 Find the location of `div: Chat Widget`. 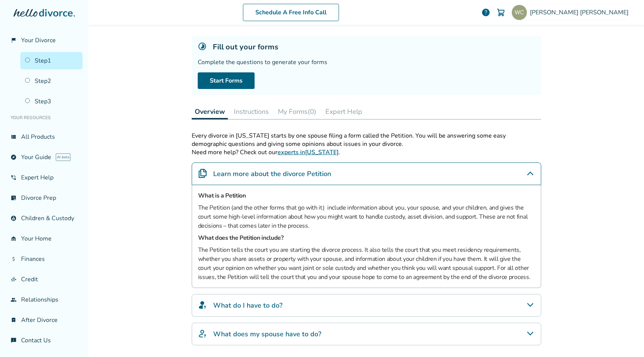

div: Chat Widget is located at coordinates (625, 339).